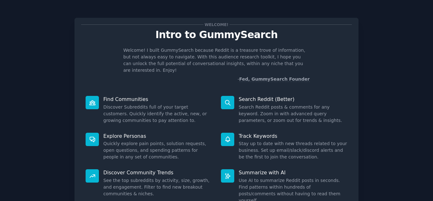 The image size is (433, 201). What do you see at coordinates (158, 150) in the screenshot?
I see `dd: Quickly explore pain points, solution requests, open questions, and spending patterns for people ...` at bounding box center [158, 150].